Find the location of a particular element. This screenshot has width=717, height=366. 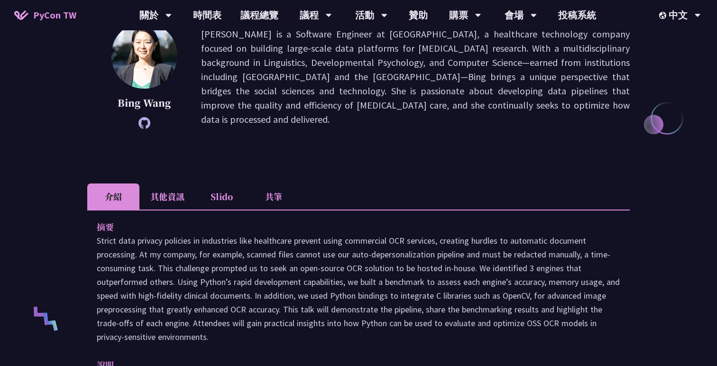

li: 共筆 is located at coordinates (274, 196).